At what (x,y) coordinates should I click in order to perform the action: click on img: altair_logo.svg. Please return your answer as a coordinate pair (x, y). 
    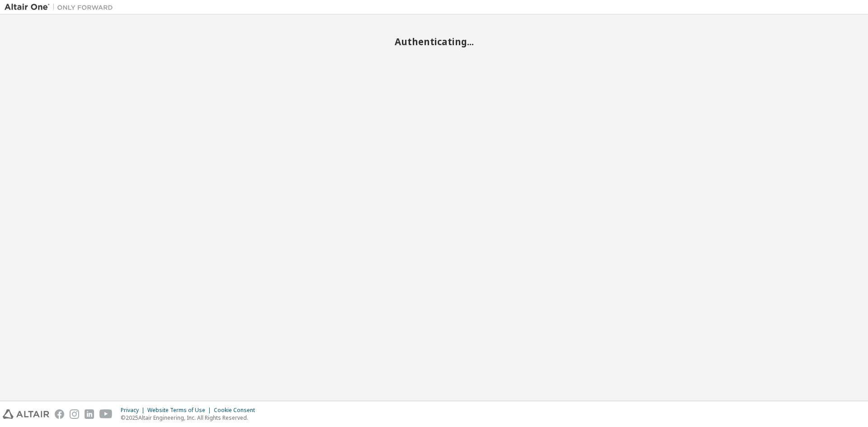
    Looking at the image, I should click on (26, 414).